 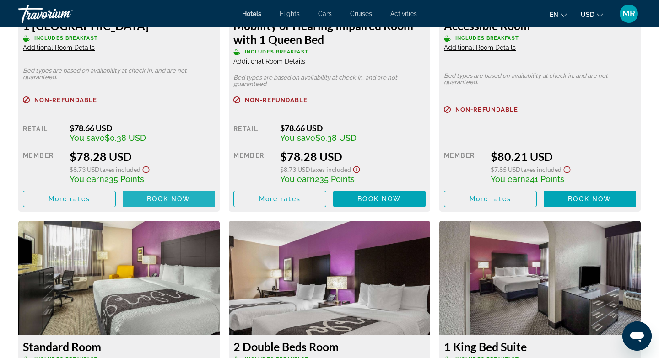 I want to click on img: f6a902cc-58de-475c-becb-3bd36e1b6b22.jpeg, so click(x=540, y=278).